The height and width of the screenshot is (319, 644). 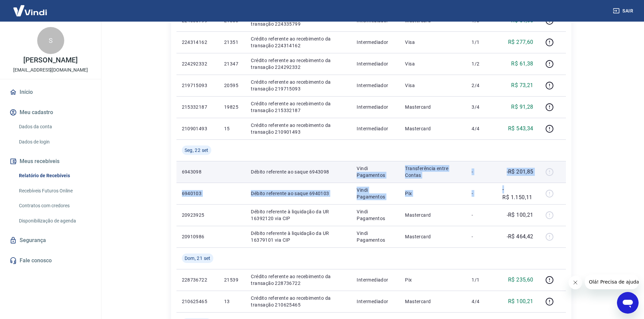 I want to click on a: Recebíveis Futuros Online, so click(x=54, y=191).